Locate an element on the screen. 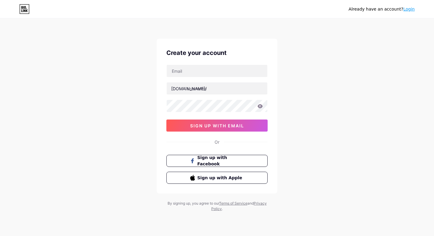 This screenshot has width=434, height=236. input: Email is located at coordinates (217, 71).